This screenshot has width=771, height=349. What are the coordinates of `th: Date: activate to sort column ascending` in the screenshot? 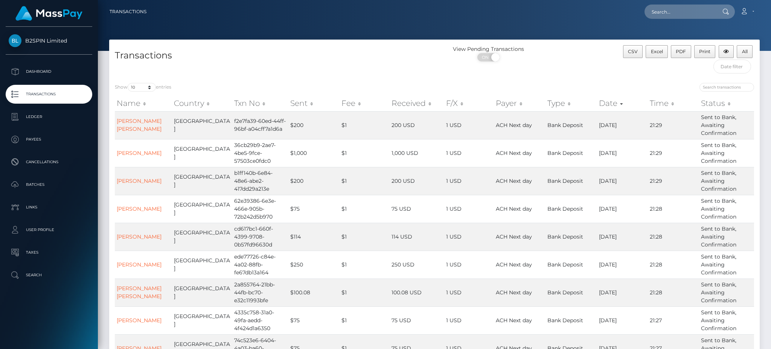 It's located at (622, 103).